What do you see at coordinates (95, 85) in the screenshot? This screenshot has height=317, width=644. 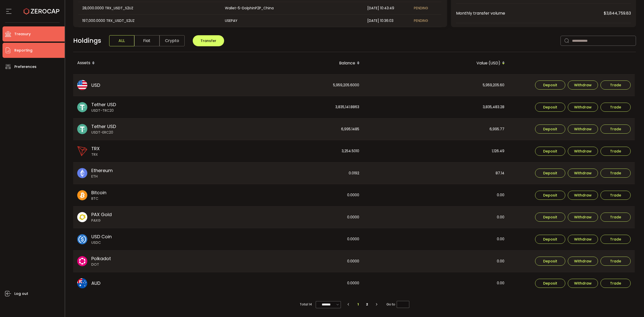 I see `span: USD` at bounding box center [95, 85].